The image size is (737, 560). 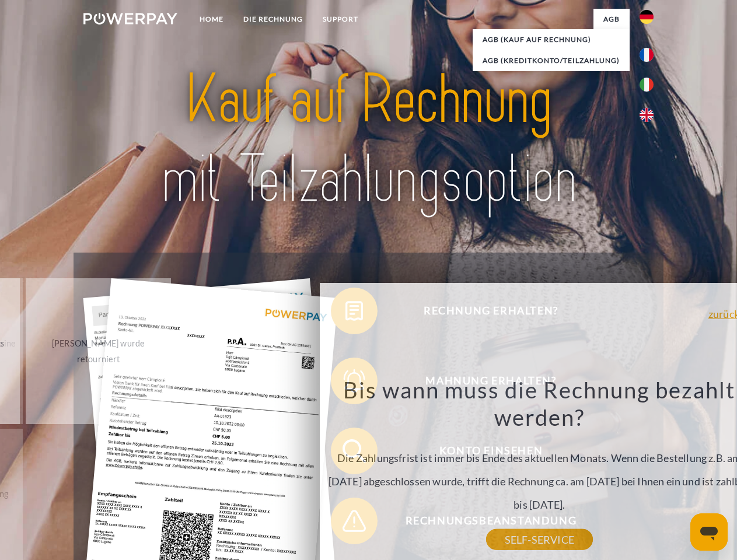 What do you see at coordinates (646, 85) in the screenshot?
I see `img: it` at bounding box center [646, 85].